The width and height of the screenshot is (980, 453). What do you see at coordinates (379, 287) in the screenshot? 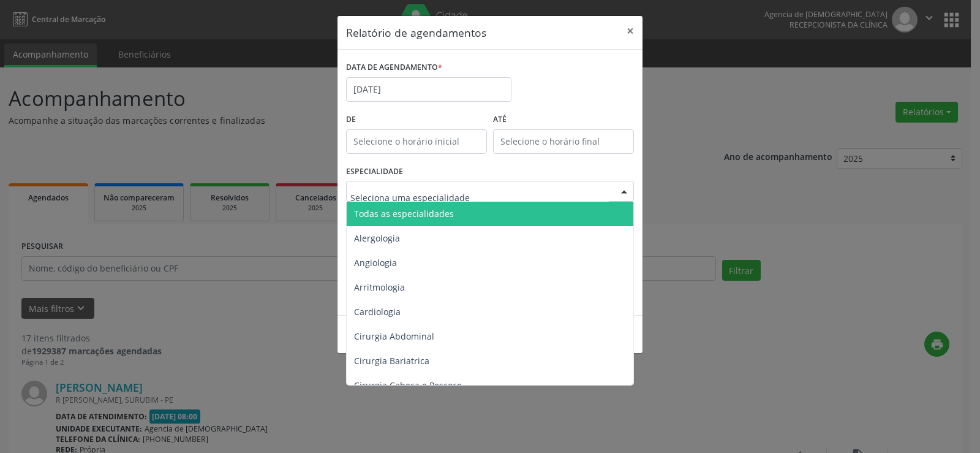
I see `span: Arritmologia` at bounding box center [379, 287].